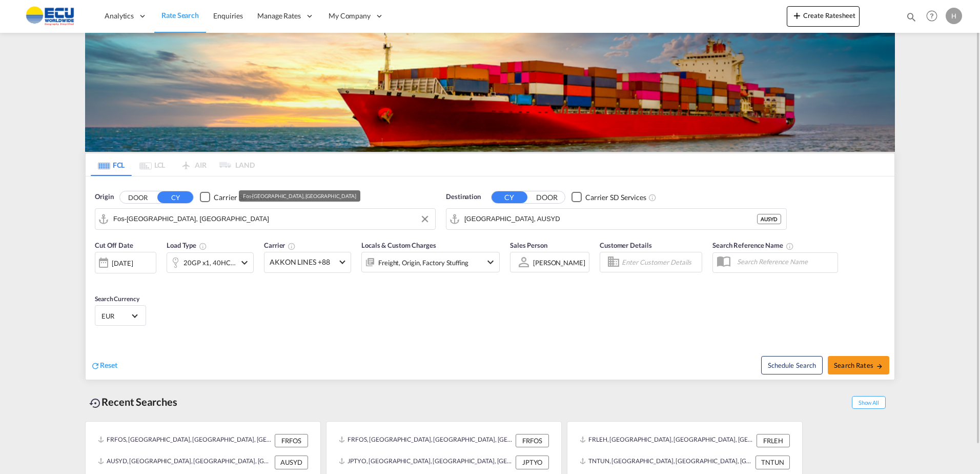 The image size is (980, 474). What do you see at coordinates (667, 462) in the screenshot?
I see `div: TNTUN, Tunis, Tunisia, Northern Africa, Africa` at bounding box center [667, 462].